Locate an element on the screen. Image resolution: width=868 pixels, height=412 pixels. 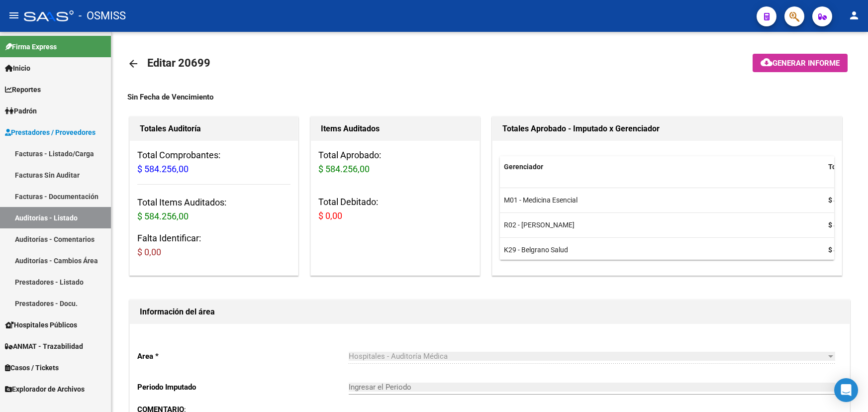
span: M01 - Medicina Esencial is located at coordinates (540, 200).